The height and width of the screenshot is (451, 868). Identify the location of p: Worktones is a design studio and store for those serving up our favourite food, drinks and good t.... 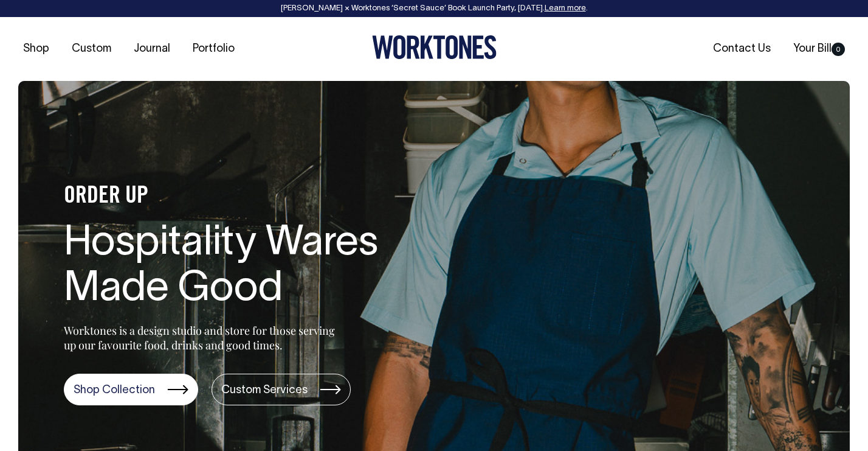
(202, 338).